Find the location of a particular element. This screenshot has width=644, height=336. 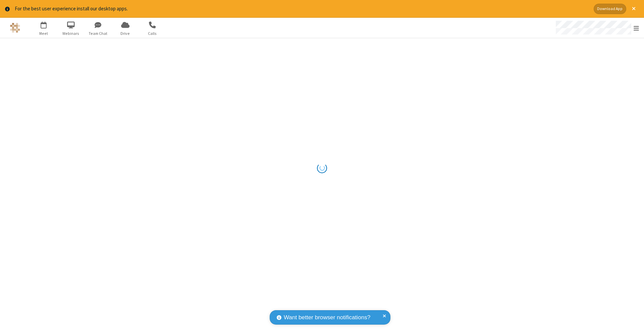

button: Download App is located at coordinates (610, 9).